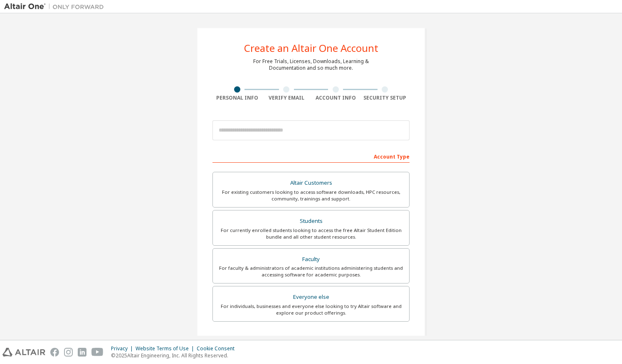  I want to click on div: For currently enrolled students looking to access the free Altair Student Edition bundle and all ..., so click(311, 234).